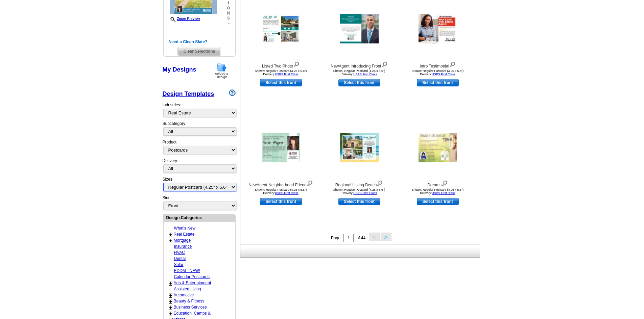 The height and width of the screenshot is (319, 644). What do you see at coordinates (361, 238) in the screenshot?
I see `span: of 44` at bounding box center [361, 238].